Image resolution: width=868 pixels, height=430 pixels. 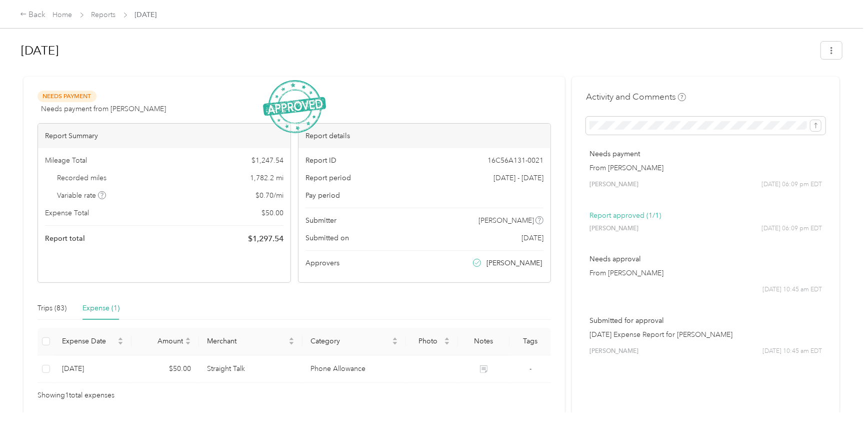 I want to click on span: Report total, so click(x=65, y=238).